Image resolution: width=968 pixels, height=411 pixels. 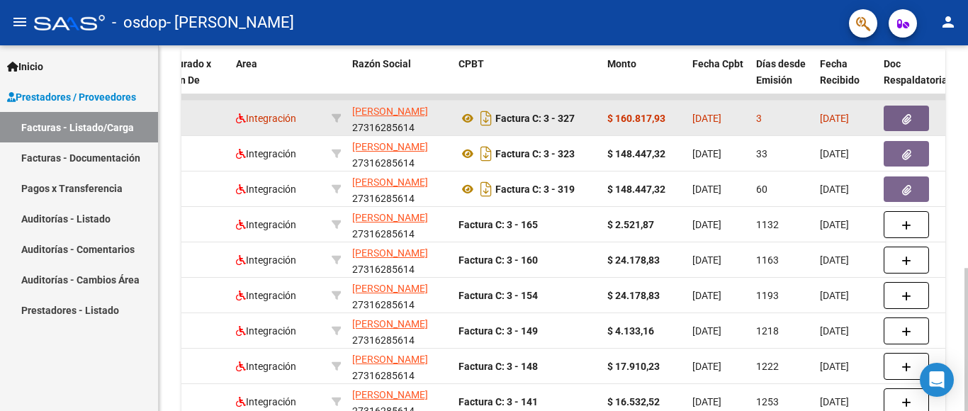 I want to click on strong: Factura C: 3 - 154, so click(x=498, y=296).